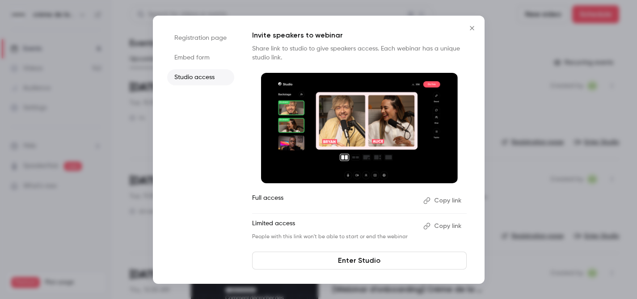  I want to click on li: Studio access, so click(201, 77).